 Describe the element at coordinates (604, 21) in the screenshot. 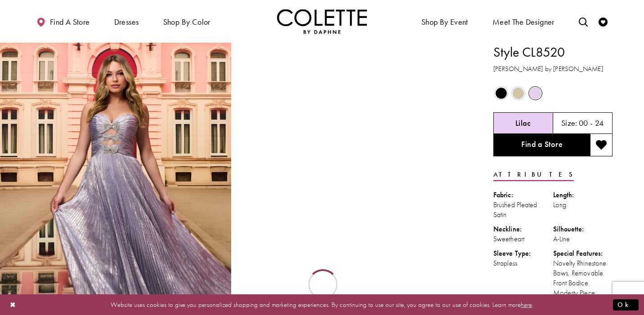

I see `a: Check Wishlist` at that location.